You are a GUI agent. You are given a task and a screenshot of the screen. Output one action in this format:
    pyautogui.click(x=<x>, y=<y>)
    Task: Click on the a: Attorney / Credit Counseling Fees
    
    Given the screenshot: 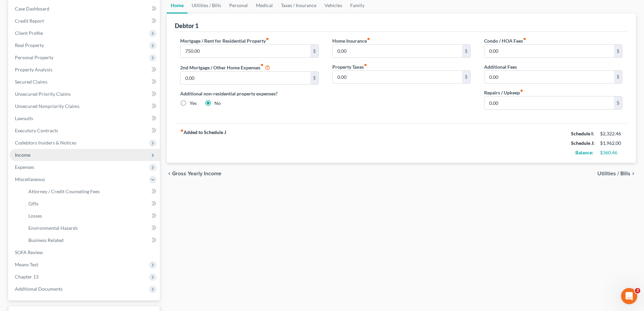 What is the action you would take?
    pyautogui.click(x=92, y=192)
    